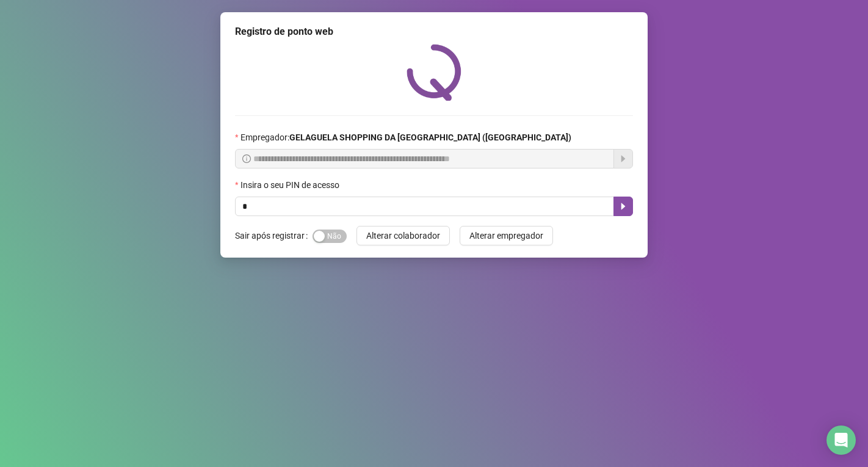 The height and width of the screenshot is (467, 868). I want to click on img: QRPoint, so click(434, 72).